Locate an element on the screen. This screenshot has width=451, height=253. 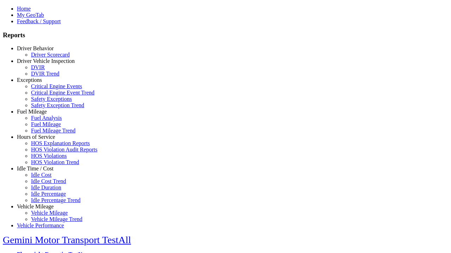
a: Driver Behavior is located at coordinates (35, 48).